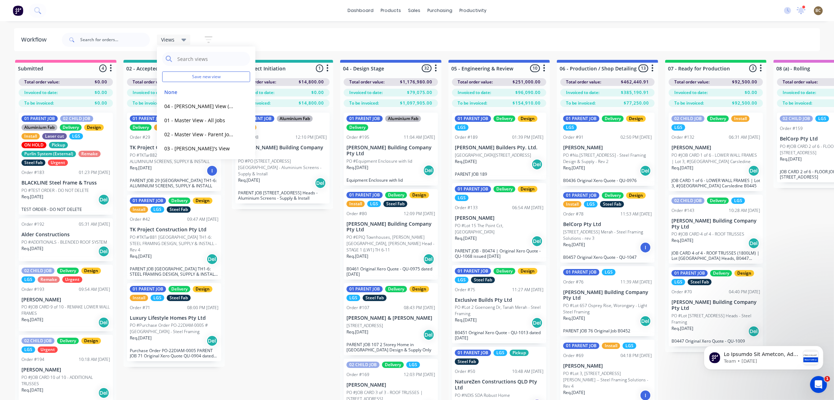 The image size is (834, 400). I want to click on div: Order #159, so click(791, 128).